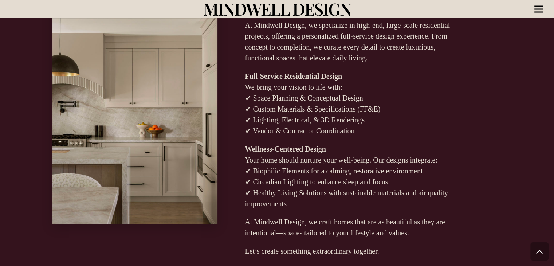 Image resolution: width=554 pixels, height=266 pixels. What do you see at coordinates (355, 42) in the screenshot?
I see `p: At Mindwell Design, we specialize in high-end, large-scale residential projects, offering a perso...` at bounding box center [355, 42].